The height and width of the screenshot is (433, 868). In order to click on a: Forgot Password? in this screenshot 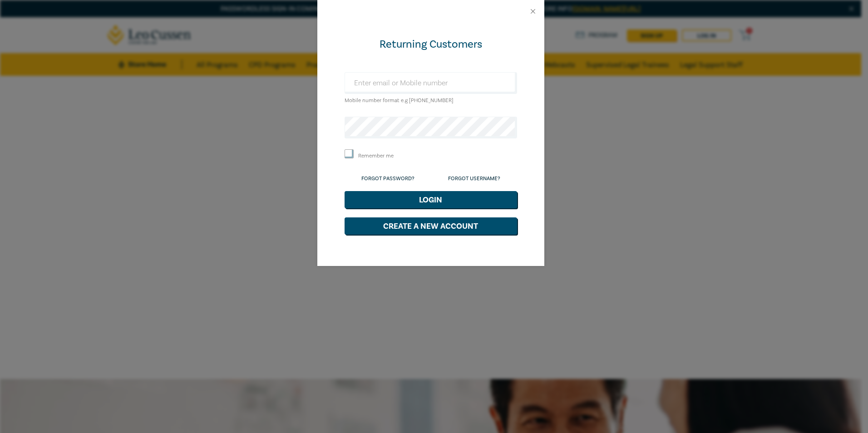, I will do `click(388, 178)`.